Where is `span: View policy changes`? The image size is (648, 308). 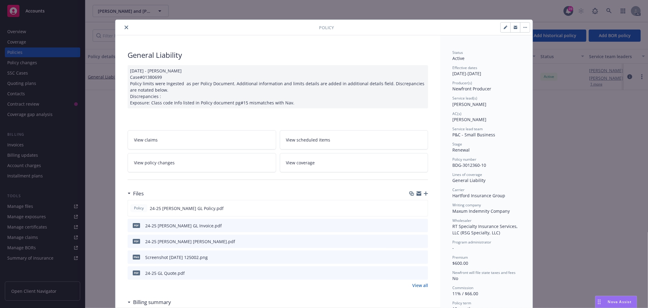 span: View policy changes is located at coordinates (154, 162).